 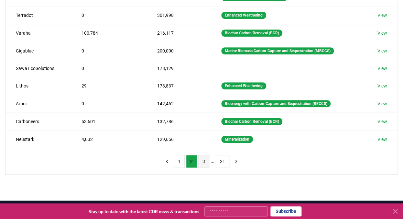 What do you see at coordinates (179, 121) in the screenshot?
I see `td: 132,786` at bounding box center [179, 121].